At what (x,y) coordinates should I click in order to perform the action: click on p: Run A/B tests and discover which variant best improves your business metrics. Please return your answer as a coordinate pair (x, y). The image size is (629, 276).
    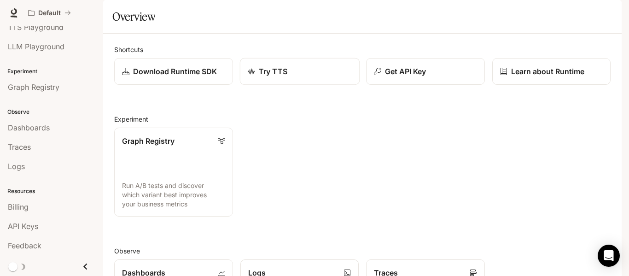
    Looking at the image, I should click on (174, 195).